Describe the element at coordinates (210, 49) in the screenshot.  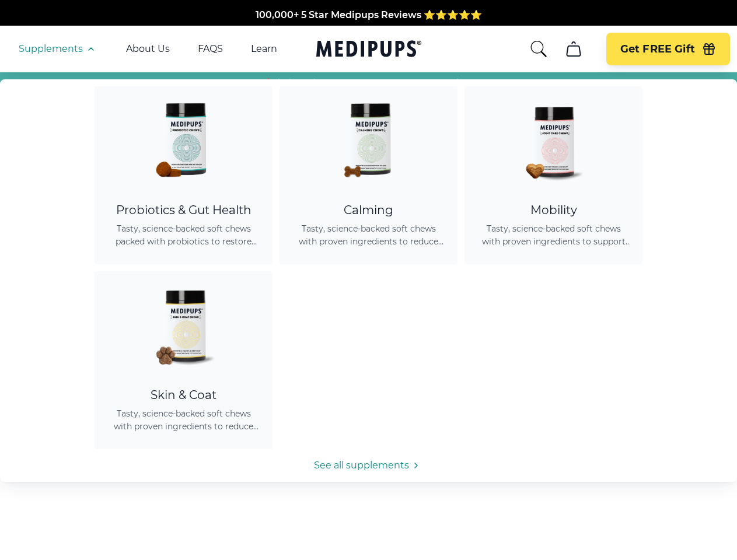
I see `a: FAQS` at that location.